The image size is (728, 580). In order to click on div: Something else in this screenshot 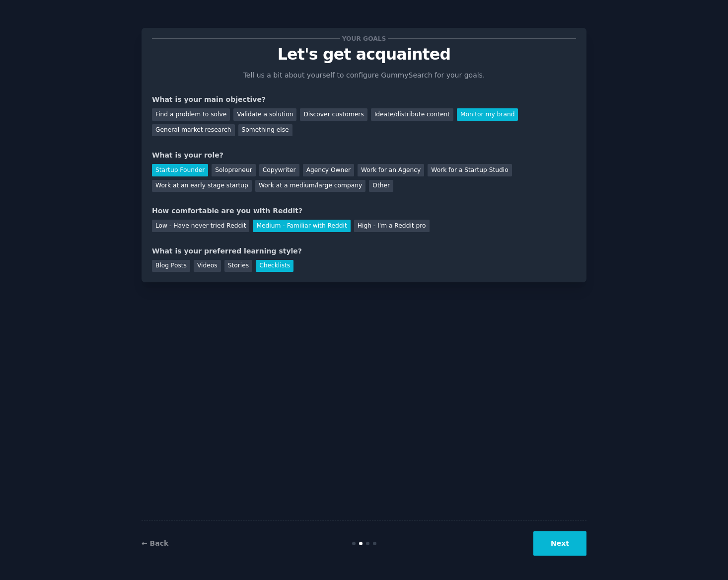, I will do `click(265, 130)`.